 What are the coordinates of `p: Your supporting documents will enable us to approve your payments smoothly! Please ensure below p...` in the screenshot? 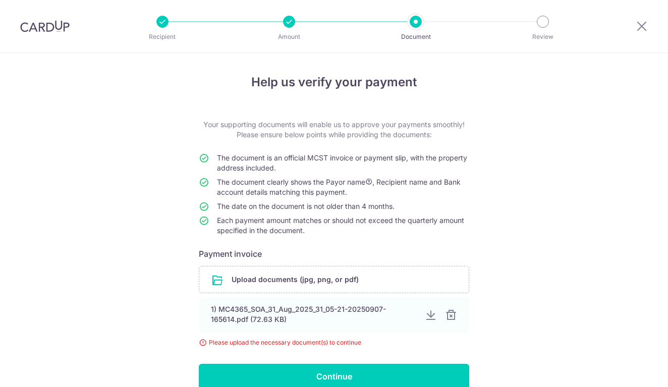 It's located at (334, 130).